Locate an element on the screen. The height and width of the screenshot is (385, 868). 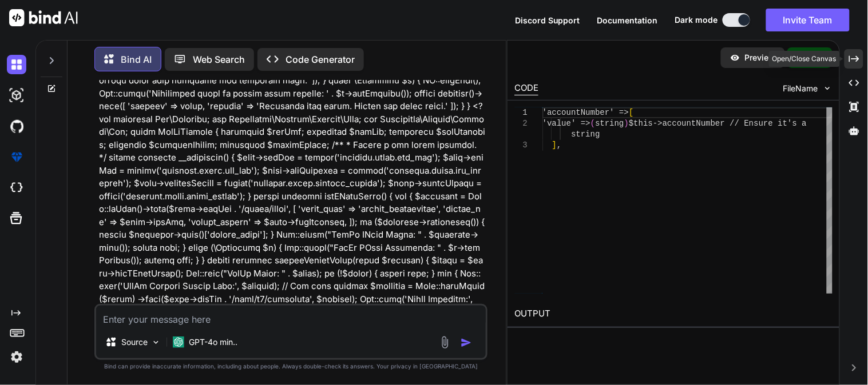
span: $this->accountNumber // Ensure it's a is located at coordinates (718, 123).